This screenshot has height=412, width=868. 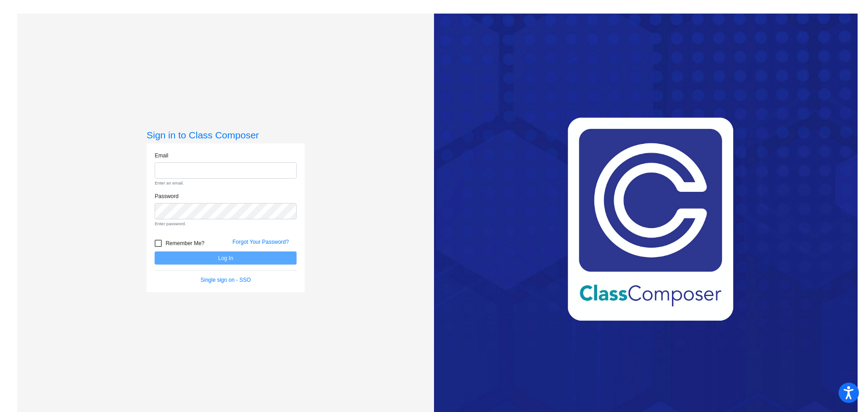 I want to click on a: Single sign on - SSO, so click(x=226, y=280).